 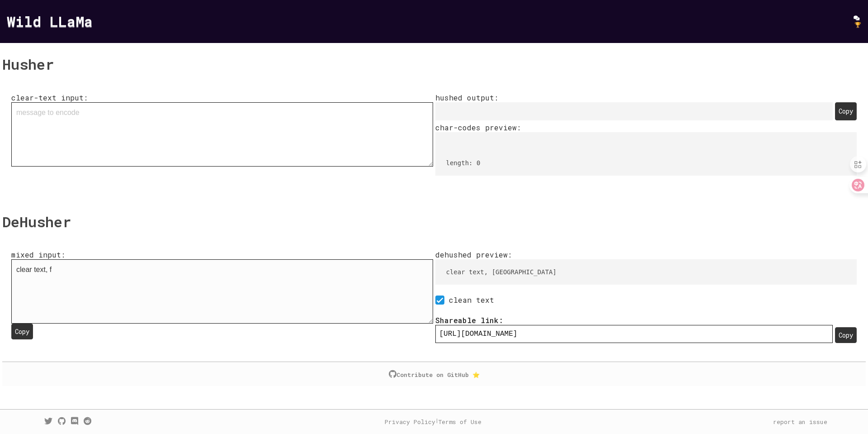 What do you see at coordinates (634, 328) in the screenshot?
I see `label: Shareable link:` at bounding box center [634, 328].